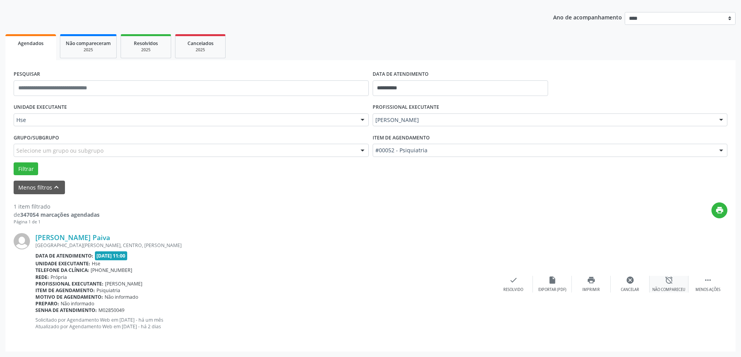 The image size is (741, 357). Describe the element at coordinates (630, 290) in the screenshot. I see `div: Cancelar` at that location.